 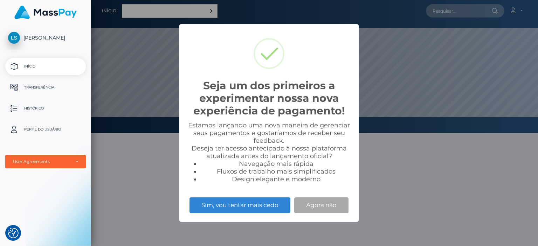 I want to click on img: Revisit consent button, so click(x=13, y=233).